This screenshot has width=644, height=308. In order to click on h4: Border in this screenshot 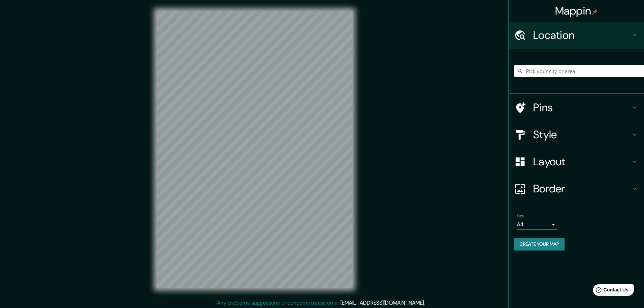, I will do `click(582, 189)`.